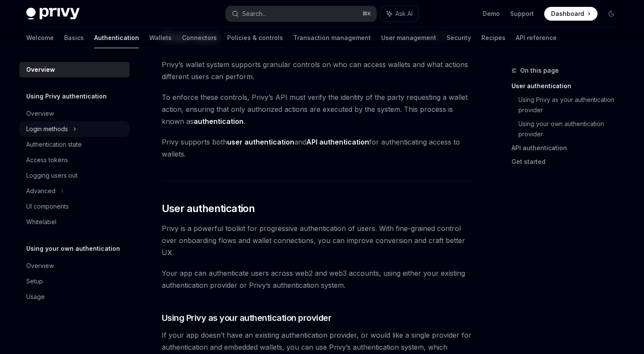 The width and height of the screenshot is (644, 354). What do you see at coordinates (74, 281) in the screenshot?
I see `a: Setup` at bounding box center [74, 281].